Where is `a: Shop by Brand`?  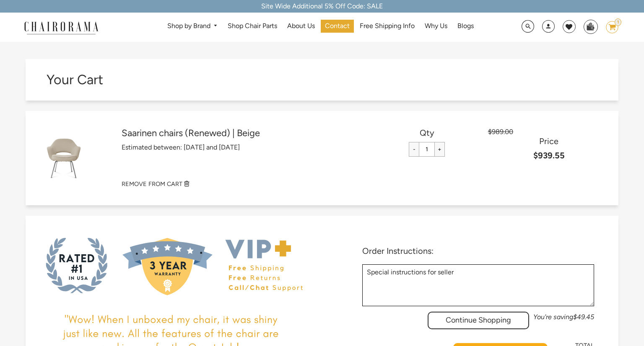 a: Shop by Brand is located at coordinates (192, 26).